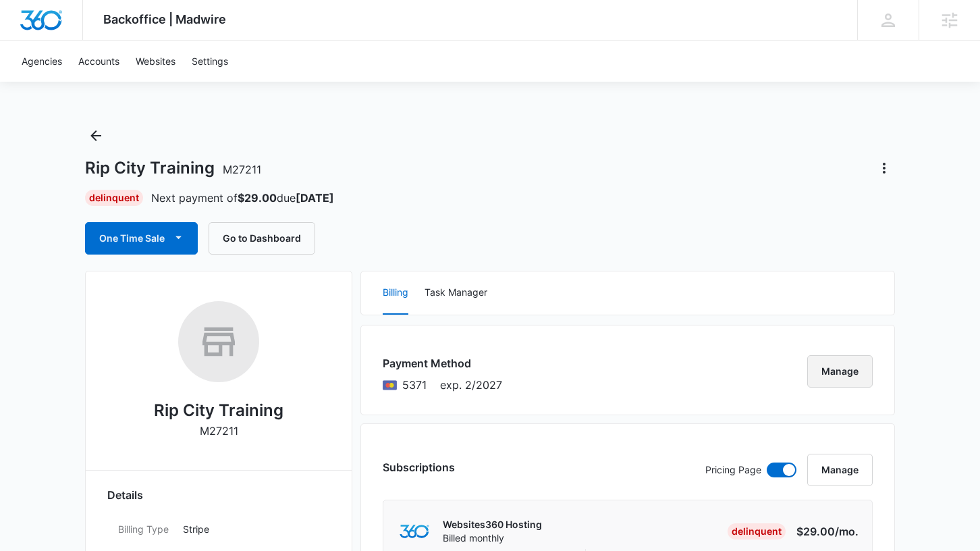  What do you see at coordinates (414, 385) in the screenshot?
I see `span: Mastercard ending with` at bounding box center [414, 385].